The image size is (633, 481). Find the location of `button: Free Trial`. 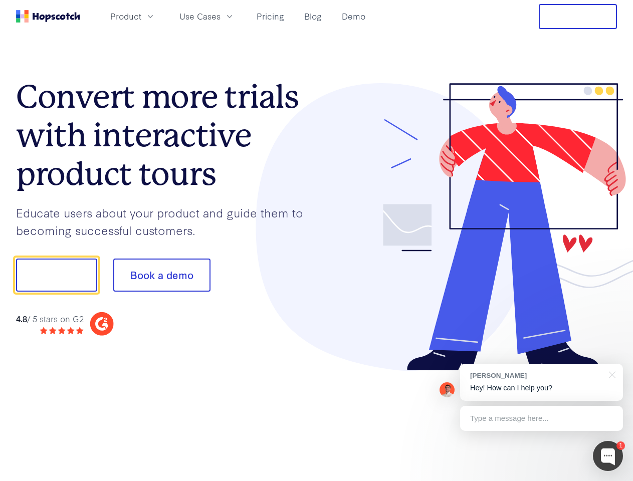

button: Free Trial is located at coordinates (578, 17).